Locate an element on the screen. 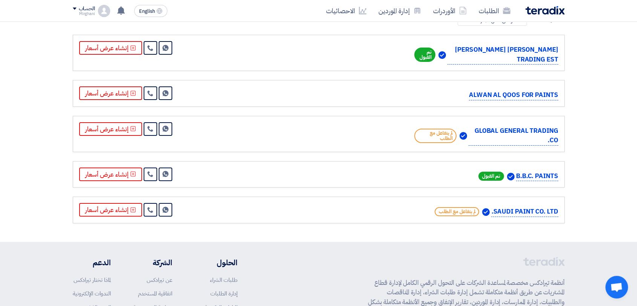  a: إدارة الطلبات is located at coordinates (224, 293).